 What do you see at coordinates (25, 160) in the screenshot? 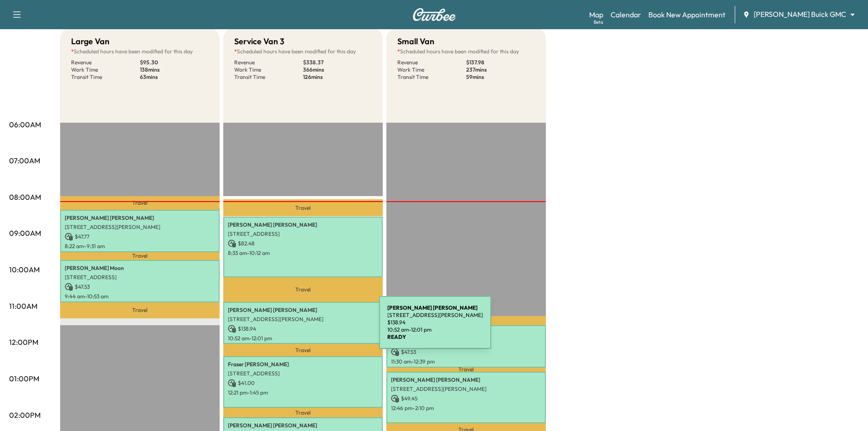
I see `p: 07:00AM` at bounding box center [25, 160].